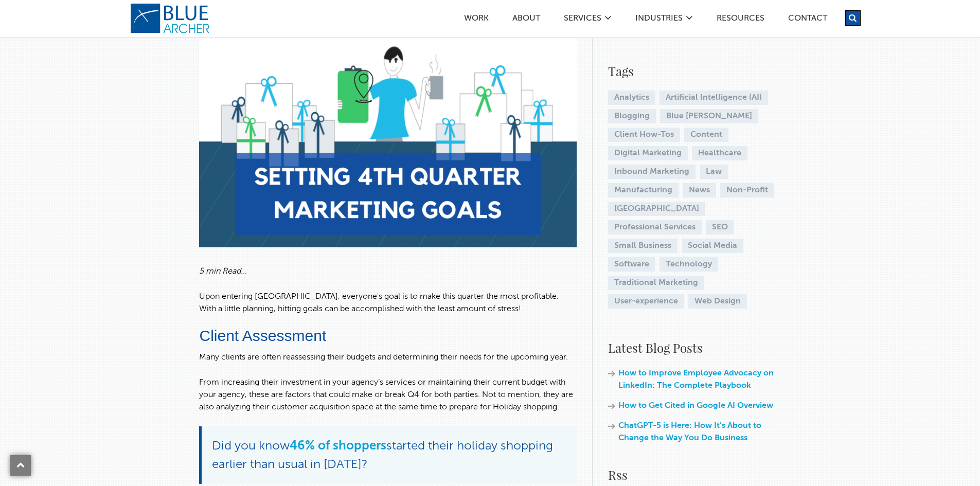 The height and width of the screenshot is (486, 980). What do you see at coordinates (388, 395) in the screenshot?
I see `p: From increasing their investment in your agency’s services or maintaining their current budget wi...` at bounding box center [388, 395].